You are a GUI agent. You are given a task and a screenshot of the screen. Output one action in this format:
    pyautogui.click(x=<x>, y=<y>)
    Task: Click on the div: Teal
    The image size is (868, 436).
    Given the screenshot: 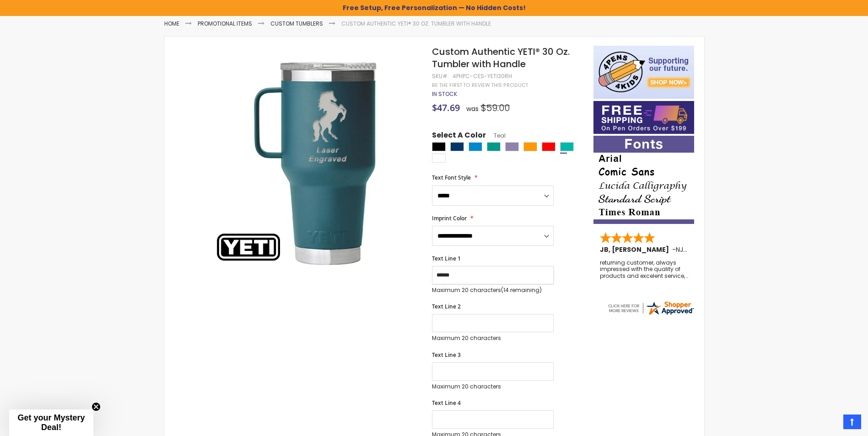 What is the action you would take?
    pyautogui.click(x=567, y=147)
    